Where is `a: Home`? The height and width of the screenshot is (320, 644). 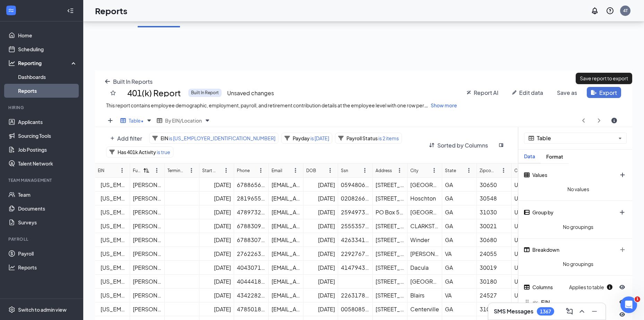 a: Home is located at coordinates (48, 35).